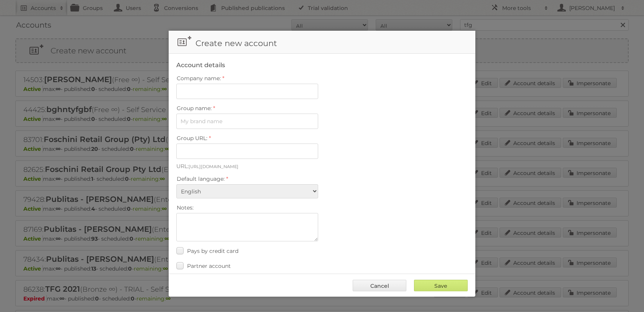 The image size is (644, 312). What do you see at coordinates (441, 286) in the screenshot?
I see `input: Save` at bounding box center [441, 286].